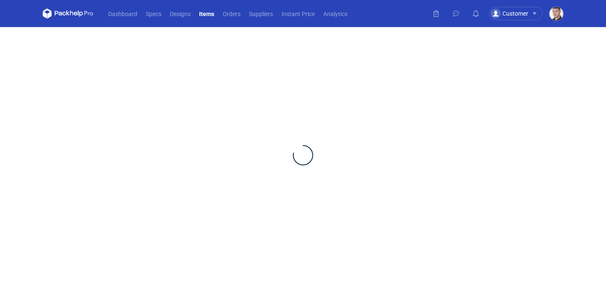 The height and width of the screenshot is (283, 606). I want to click on img: Maciej Sikora, so click(556, 14).